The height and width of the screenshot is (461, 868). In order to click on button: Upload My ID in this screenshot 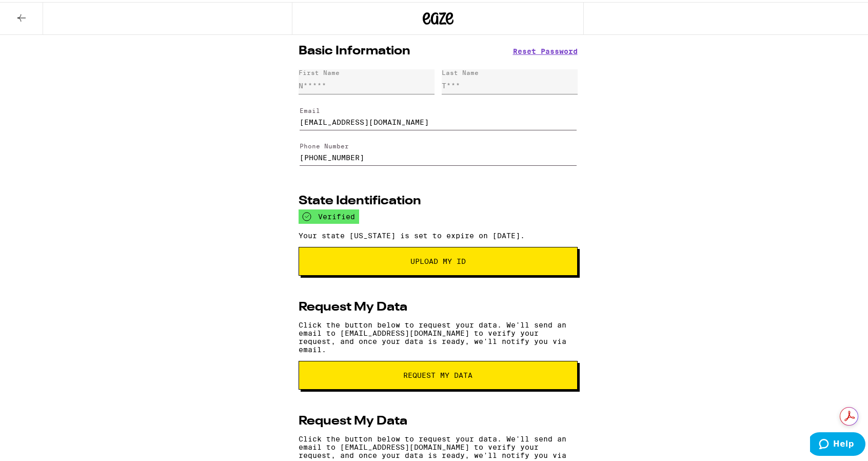, I will do `click(438, 259)`.